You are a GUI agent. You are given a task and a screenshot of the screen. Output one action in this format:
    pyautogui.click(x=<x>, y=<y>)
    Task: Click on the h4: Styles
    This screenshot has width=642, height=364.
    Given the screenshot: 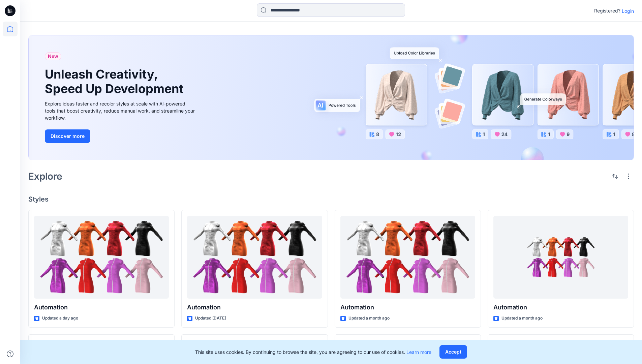 What is the action you would take?
    pyautogui.click(x=331, y=199)
    